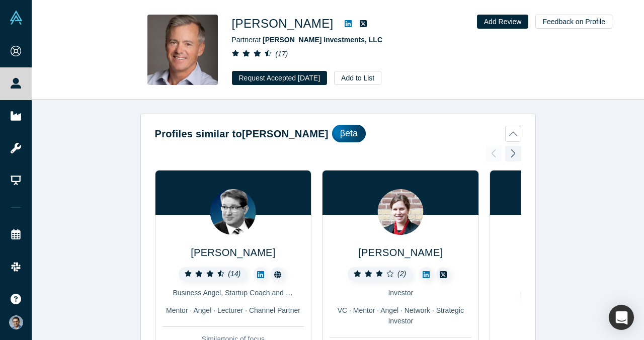 This screenshot has width=644, height=340. What do you see at coordinates (16, 322) in the screenshot?
I see `img: VP Singh's Account` at bounding box center [16, 322].